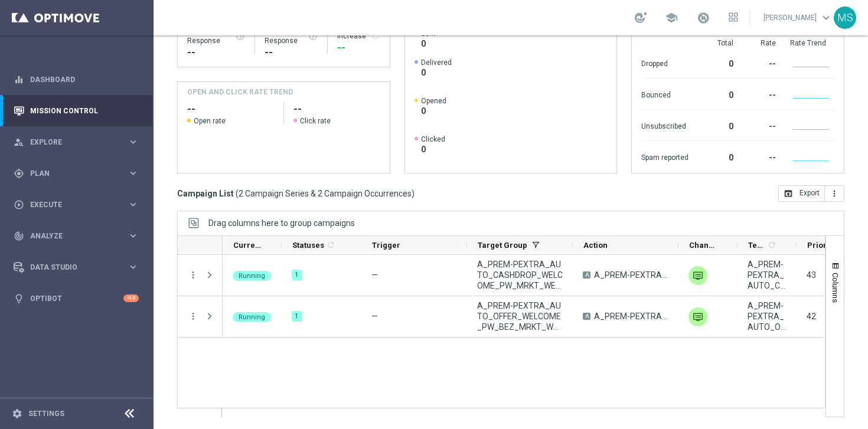  What do you see at coordinates (85, 111) in the screenshot?
I see `a: Mission Control` at bounding box center [85, 111].